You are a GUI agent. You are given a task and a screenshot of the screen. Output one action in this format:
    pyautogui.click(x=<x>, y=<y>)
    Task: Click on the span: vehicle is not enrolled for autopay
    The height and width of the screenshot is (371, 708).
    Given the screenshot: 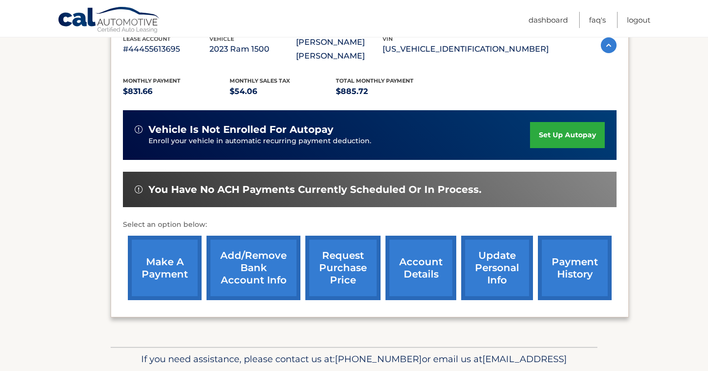 What is the action you would take?
    pyautogui.click(x=241, y=129)
    